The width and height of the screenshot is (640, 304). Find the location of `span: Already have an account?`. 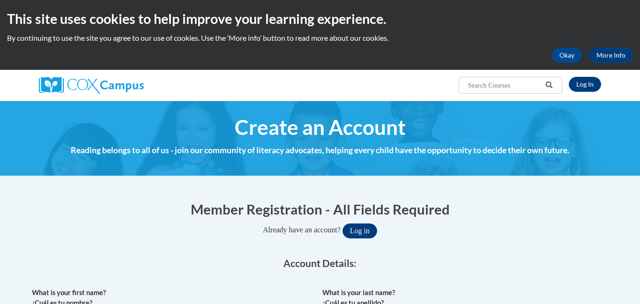

span: Already have an account? is located at coordinates (302, 229).